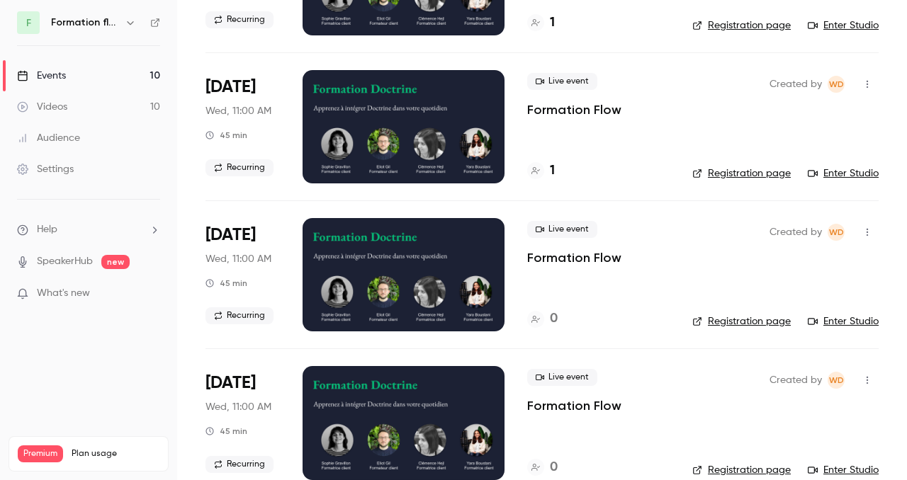 The width and height of the screenshot is (907, 480). I want to click on span: F, so click(28, 23).